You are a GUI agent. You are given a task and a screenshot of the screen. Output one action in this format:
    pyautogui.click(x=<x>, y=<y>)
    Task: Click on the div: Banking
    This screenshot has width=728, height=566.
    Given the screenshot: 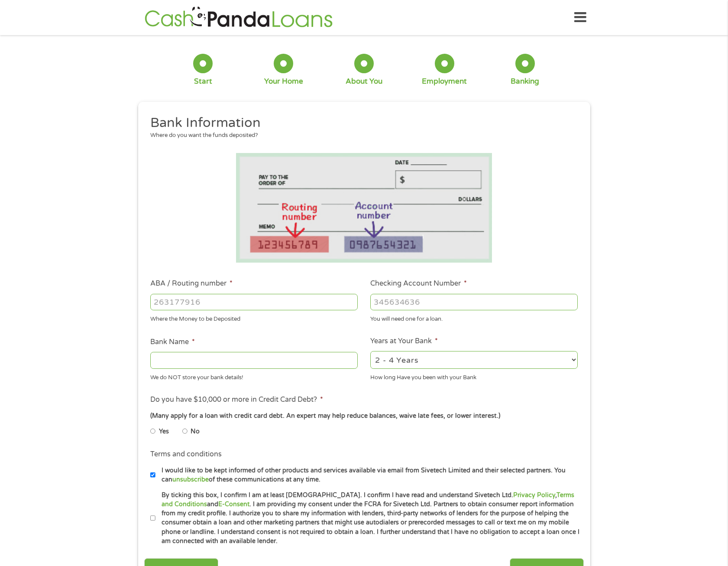 What is the action you would take?
    pyautogui.click(x=524, y=82)
    